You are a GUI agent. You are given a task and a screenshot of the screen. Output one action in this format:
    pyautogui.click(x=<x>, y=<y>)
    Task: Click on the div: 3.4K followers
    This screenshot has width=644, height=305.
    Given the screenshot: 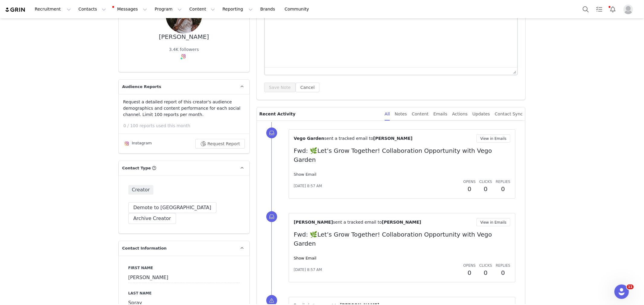 What is the action you would take?
    pyautogui.click(x=184, y=49)
    